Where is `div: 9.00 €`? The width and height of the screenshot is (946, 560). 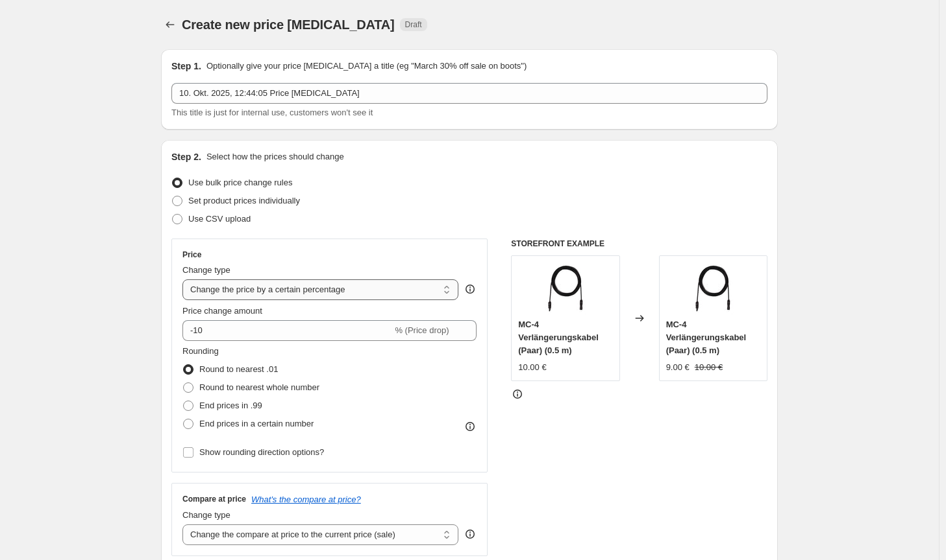 div: 9.00 € is located at coordinates (678, 368).